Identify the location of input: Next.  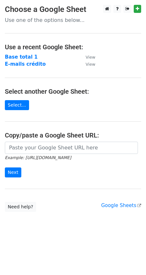
(13, 172).